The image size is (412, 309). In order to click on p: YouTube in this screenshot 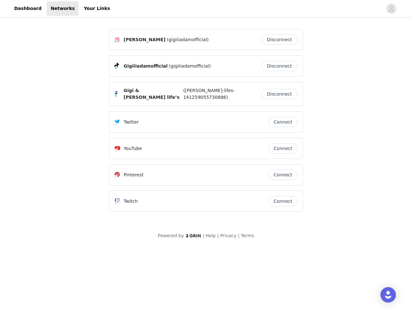, I will do `click(133, 148)`.